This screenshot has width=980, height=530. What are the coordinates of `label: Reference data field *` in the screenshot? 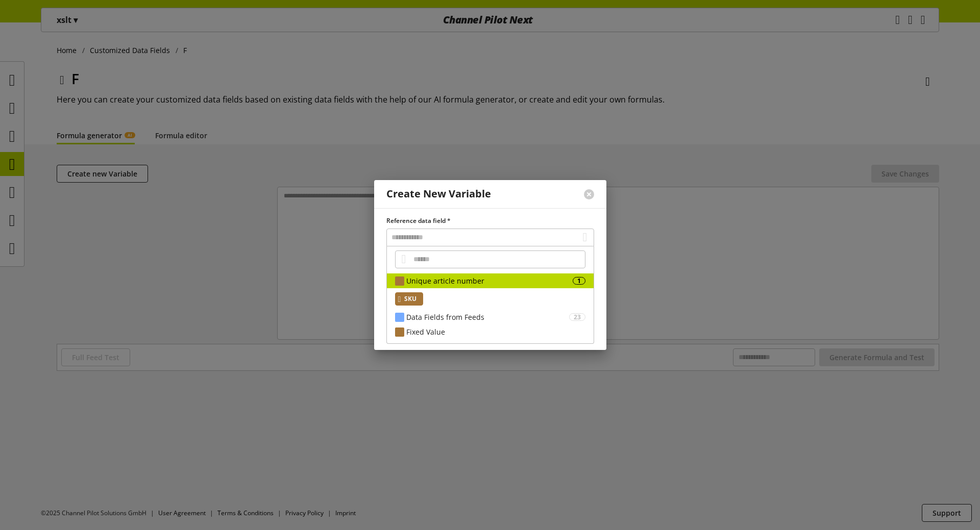 It's located at (490, 221).